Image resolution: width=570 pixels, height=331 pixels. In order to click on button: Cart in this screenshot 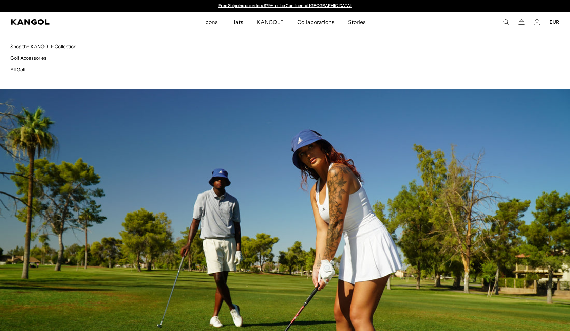, I will do `click(522, 22)`.